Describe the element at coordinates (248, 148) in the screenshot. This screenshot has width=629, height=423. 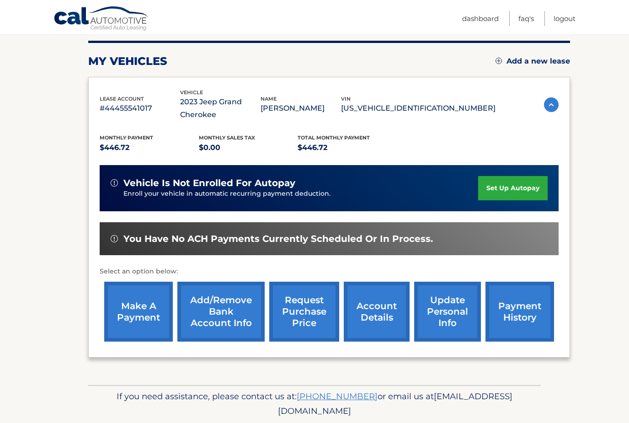
I see `p: $0.00` at that location.